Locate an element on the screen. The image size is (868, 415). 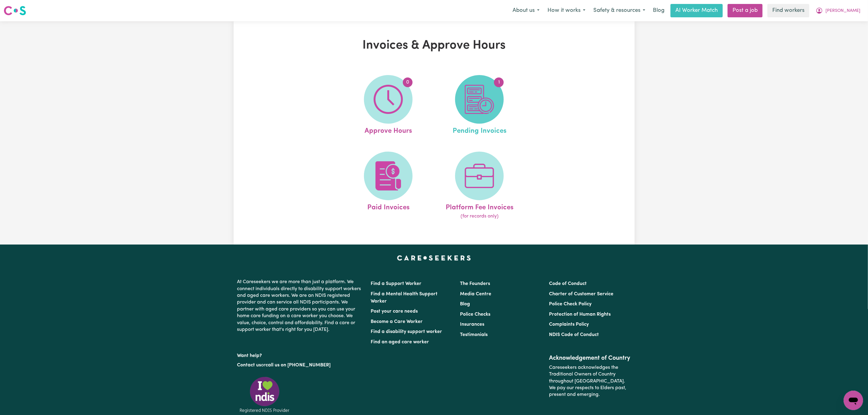
img: Registered NDIS provider is located at coordinates (264, 395).